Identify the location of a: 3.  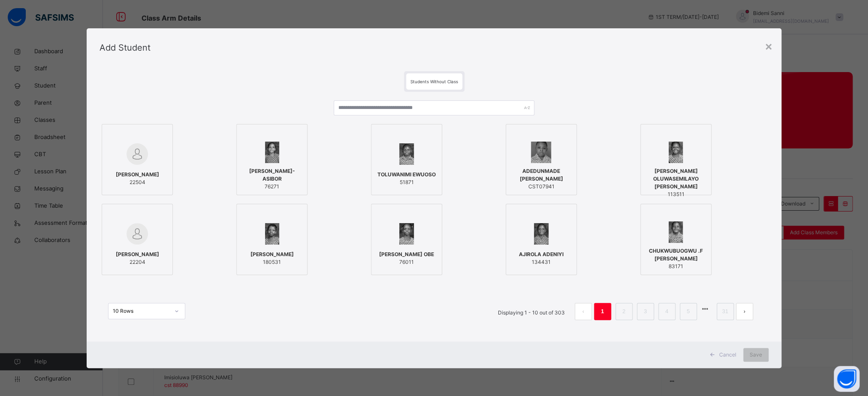
(645, 311).